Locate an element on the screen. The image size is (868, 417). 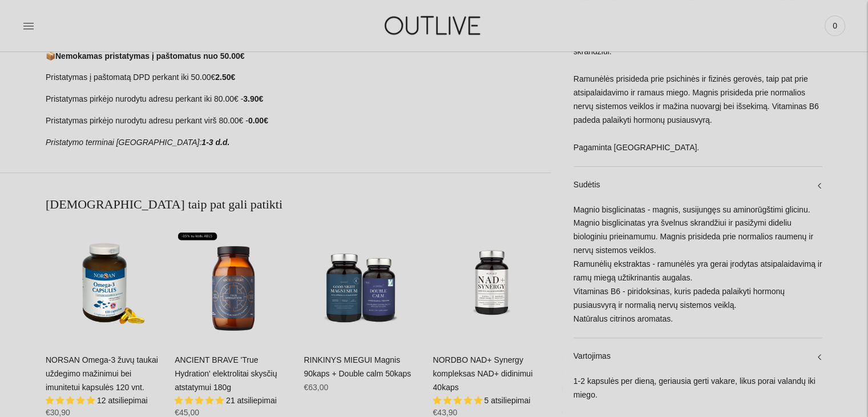
span: €63,00 is located at coordinates (316, 388).